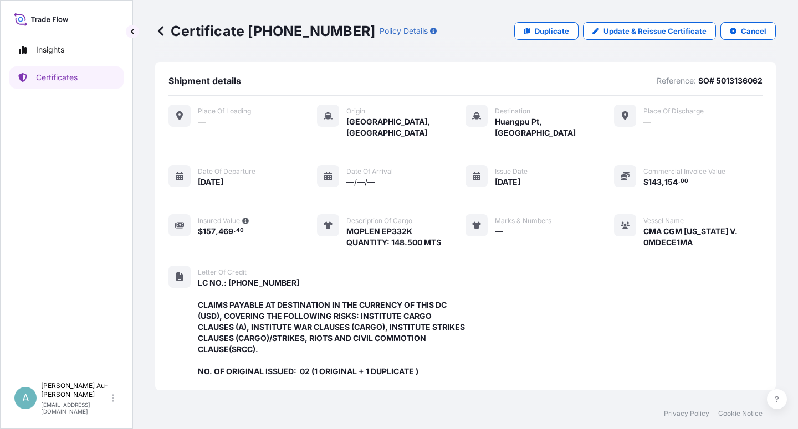 The width and height of the screenshot is (798, 429). What do you see at coordinates (227, 172) in the screenshot?
I see `span: Date of departure` at bounding box center [227, 172].